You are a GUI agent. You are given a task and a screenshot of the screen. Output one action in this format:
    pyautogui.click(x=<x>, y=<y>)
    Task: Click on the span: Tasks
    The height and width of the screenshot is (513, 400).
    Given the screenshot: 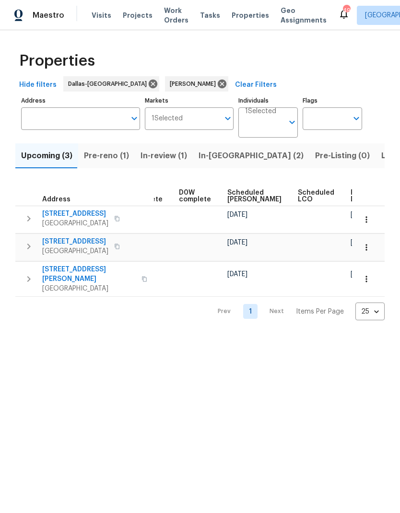 What is the action you would take?
    pyautogui.click(x=210, y=15)
    